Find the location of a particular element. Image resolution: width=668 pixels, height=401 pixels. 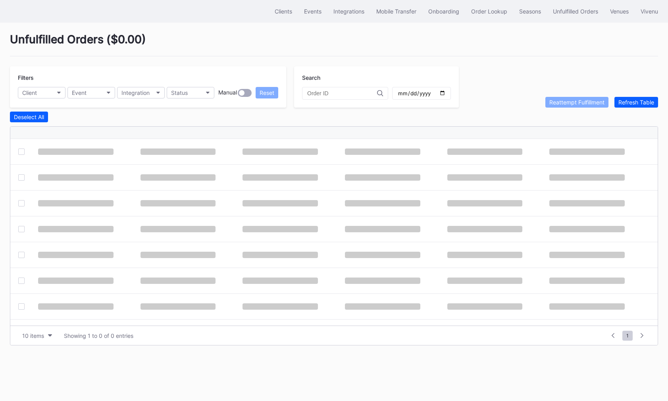

div: Mobile Transfer is located at coordinates (396, 11).